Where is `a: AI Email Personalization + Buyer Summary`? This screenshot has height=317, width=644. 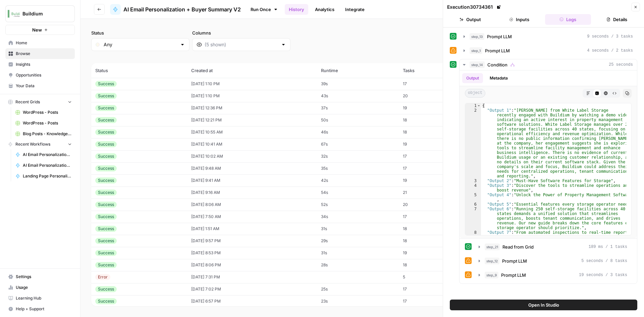 a: AI Email Personalization + Buyer Summary is located at coordinates (44, 165).